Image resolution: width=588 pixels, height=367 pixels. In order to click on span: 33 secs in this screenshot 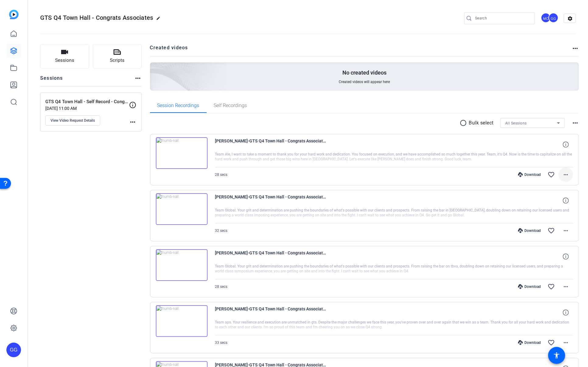, I will do `click(221, 343)`.